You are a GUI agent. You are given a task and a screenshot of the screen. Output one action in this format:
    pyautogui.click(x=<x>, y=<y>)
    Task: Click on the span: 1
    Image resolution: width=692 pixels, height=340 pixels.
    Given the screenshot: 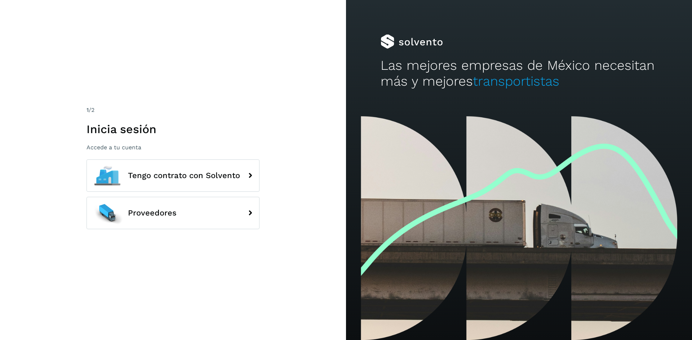 What is the action you would take?
    pyautogui.click(x=88, y=110)
    